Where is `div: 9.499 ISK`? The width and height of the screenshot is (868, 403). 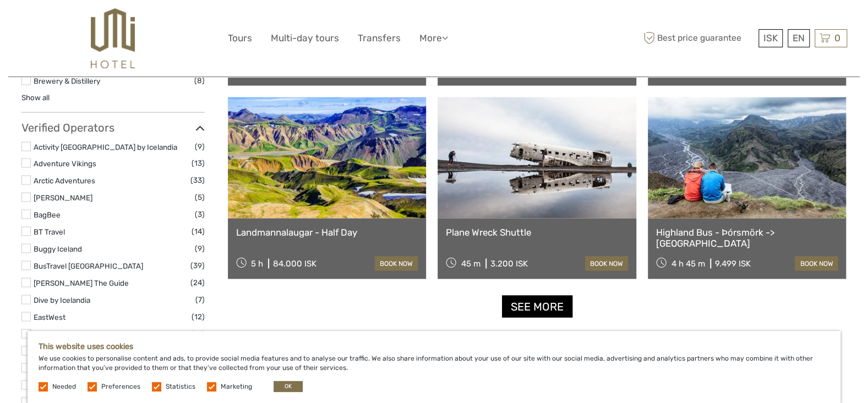 div: 9.499 ISK is located at coordinates (732, 264).